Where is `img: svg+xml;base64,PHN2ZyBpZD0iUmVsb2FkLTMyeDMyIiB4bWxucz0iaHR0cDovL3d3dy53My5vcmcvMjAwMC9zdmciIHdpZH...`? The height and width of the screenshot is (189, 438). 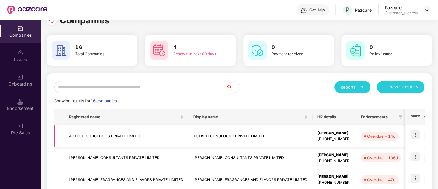 img: svg+xml;base64,PHN2ZyBpZD0iUmVsb2FkLTMyeDMyIiB4bWxucz0iaHR0cDovL3d3dy53My5vcmcvMjAwMC9zdmciIHdpZH... is located at coordinates (52, 20).